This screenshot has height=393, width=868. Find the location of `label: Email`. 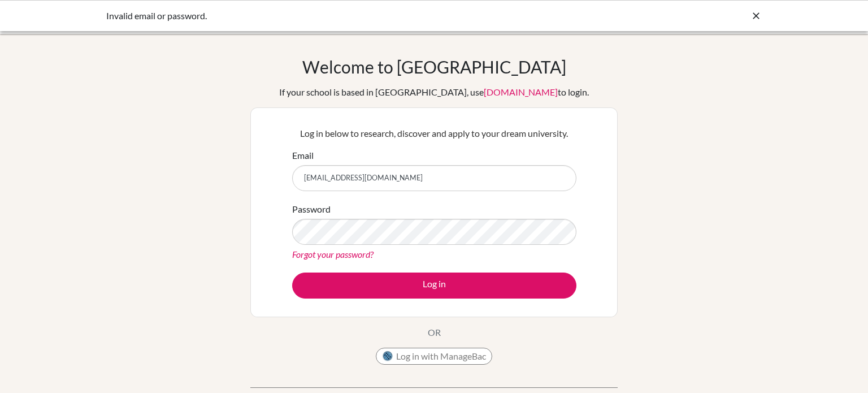

label: Email is located at coordinates (303, 155).